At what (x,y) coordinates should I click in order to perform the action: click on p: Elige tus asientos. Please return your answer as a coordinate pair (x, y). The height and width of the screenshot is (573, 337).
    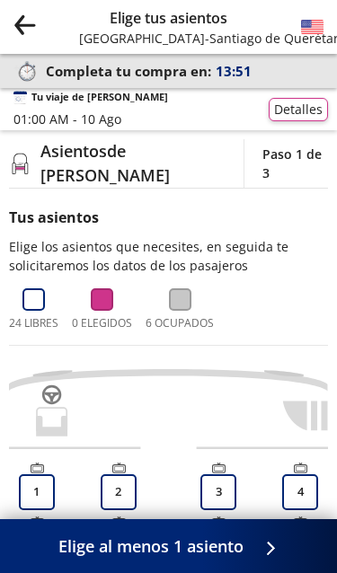
    Looking at the image, I should click on (169, 18).